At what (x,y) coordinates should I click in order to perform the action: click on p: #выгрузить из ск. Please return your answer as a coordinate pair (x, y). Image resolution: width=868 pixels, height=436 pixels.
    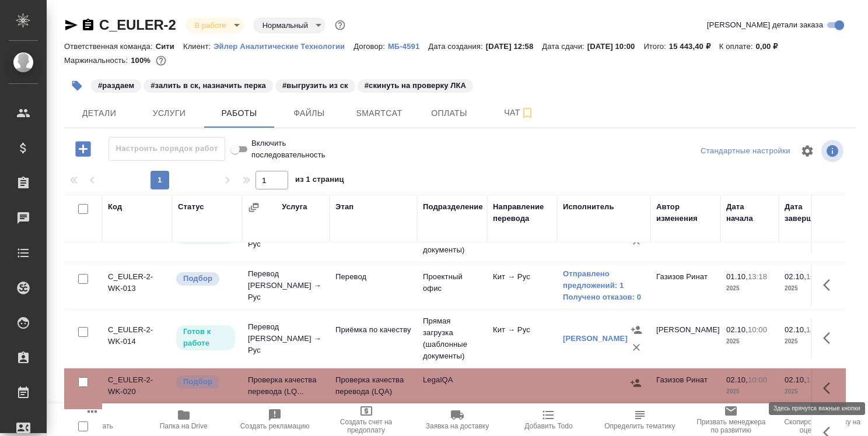
    Looking at the image, I should click on (315, 86).